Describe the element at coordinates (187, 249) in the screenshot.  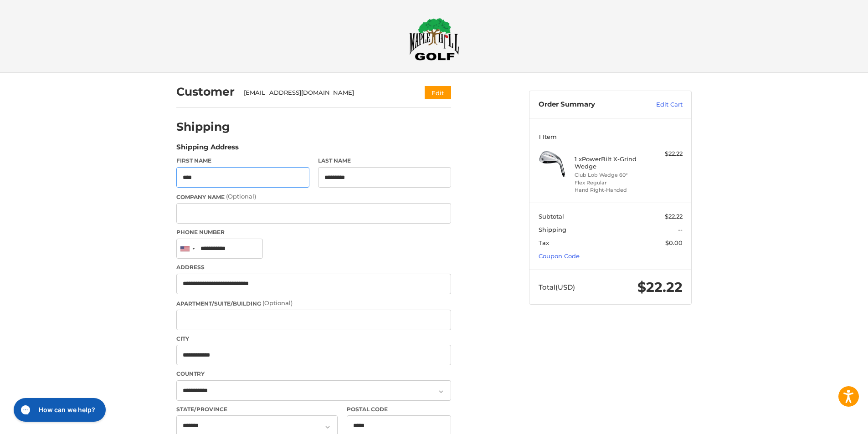
I see `div: United States: +1` at that location.